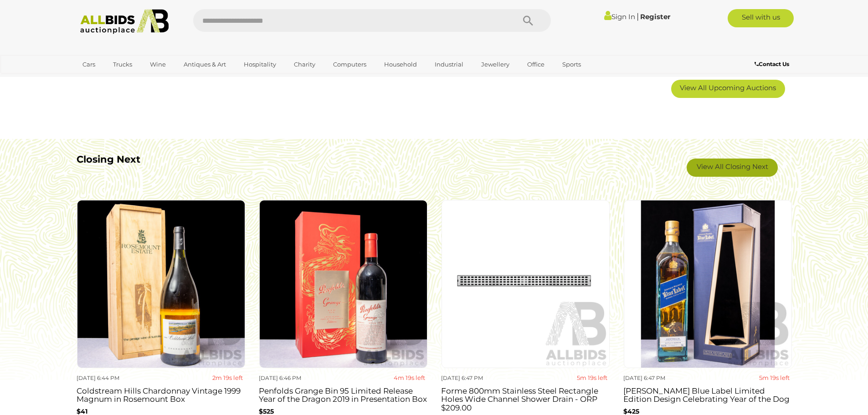 The height and width of the screenshot is (415, 868). I want to click on a: Hospitality, so click(260, 64).